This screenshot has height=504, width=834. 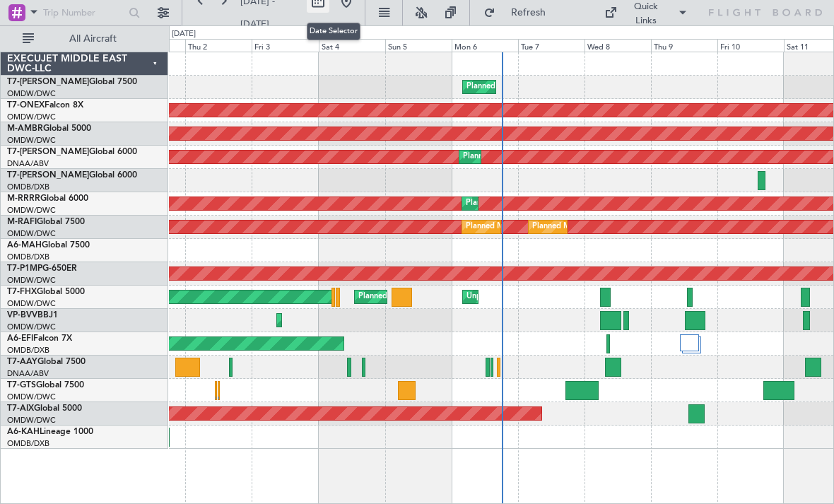 What do you see at coordinates (25, 129) in the screenshot?
I see `span: M-AMBR` at bounding box center [25, 129].